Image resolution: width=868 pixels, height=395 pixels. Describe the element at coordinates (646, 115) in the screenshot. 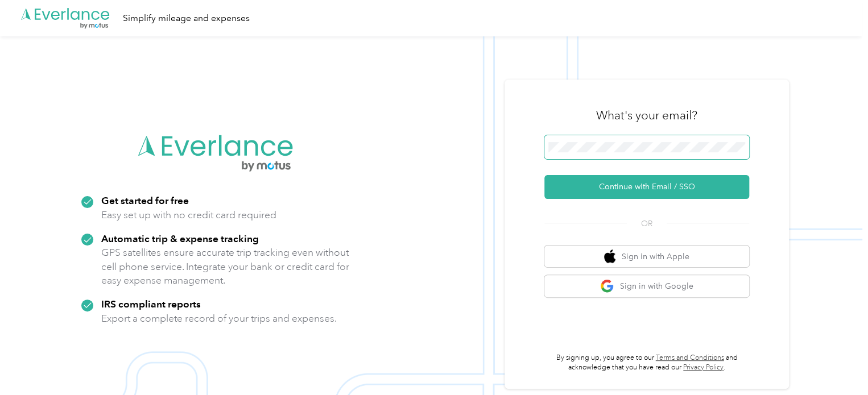

I see `h3: What's your email?` at that location.